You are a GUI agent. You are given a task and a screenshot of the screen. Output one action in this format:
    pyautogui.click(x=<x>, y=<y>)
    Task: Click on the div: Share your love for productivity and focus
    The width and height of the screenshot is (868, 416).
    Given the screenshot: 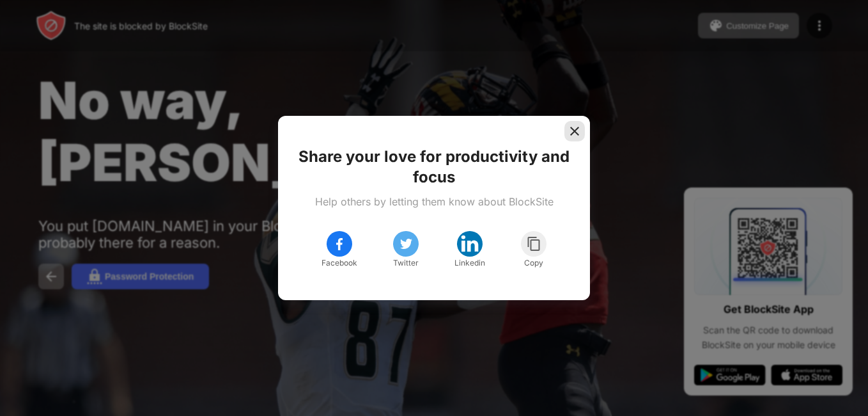 What is the action you would take?
    pyautogui.click(x=434, y=167)
    